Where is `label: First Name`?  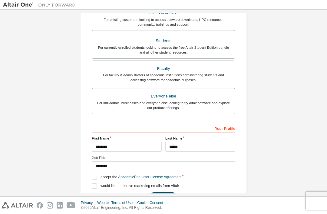 label: First Name is located at coordinates (127, 138).